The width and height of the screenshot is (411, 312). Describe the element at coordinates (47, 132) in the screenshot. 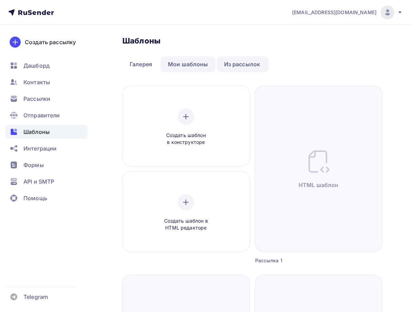

I see `a: Шаблоны` at that location.